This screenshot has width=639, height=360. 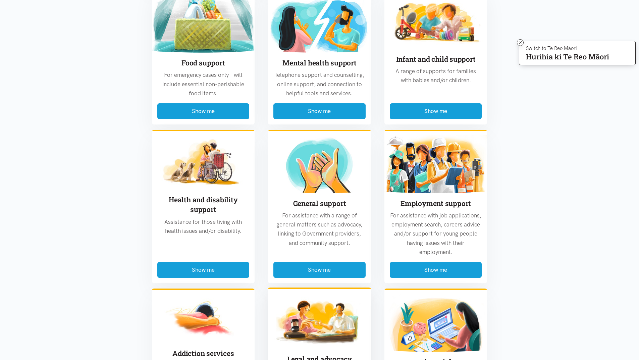 I want to click on h3: Food support, so click(x=203, y=63).